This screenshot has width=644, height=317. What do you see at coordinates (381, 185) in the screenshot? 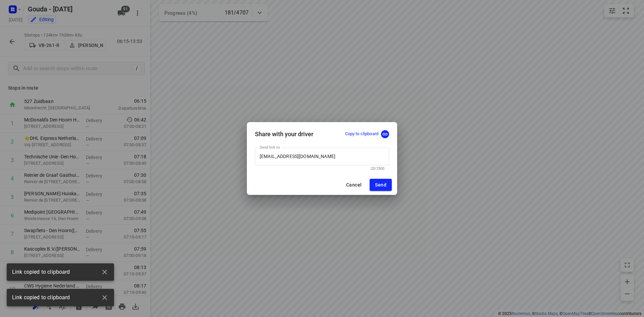
I see `button: Send` at bounding box center [381, 185].